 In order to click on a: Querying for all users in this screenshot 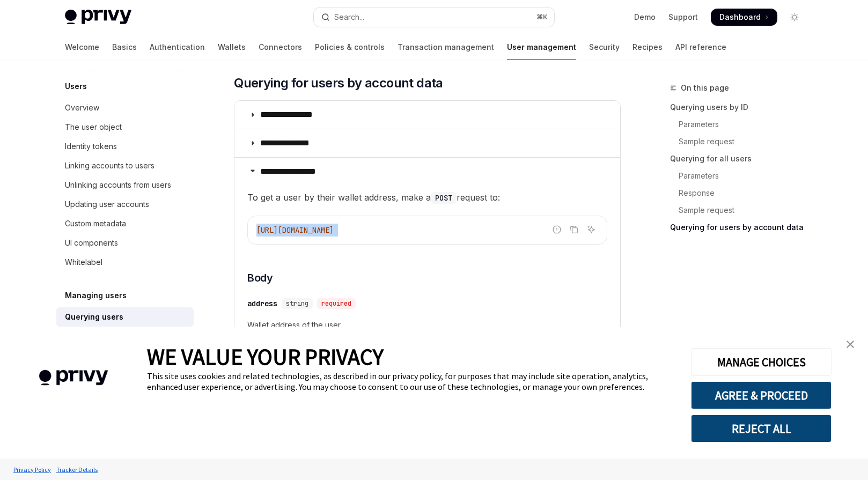, I will do `click(740, 159)`.